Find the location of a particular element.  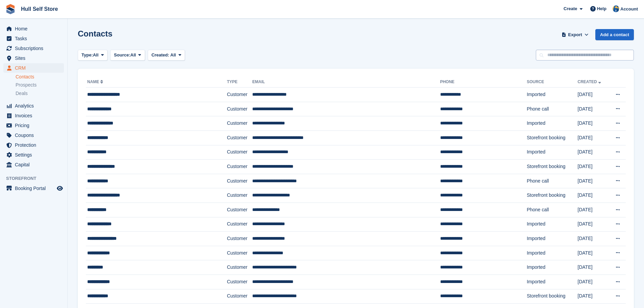

span: Protection is located at coordinates (35, 145).